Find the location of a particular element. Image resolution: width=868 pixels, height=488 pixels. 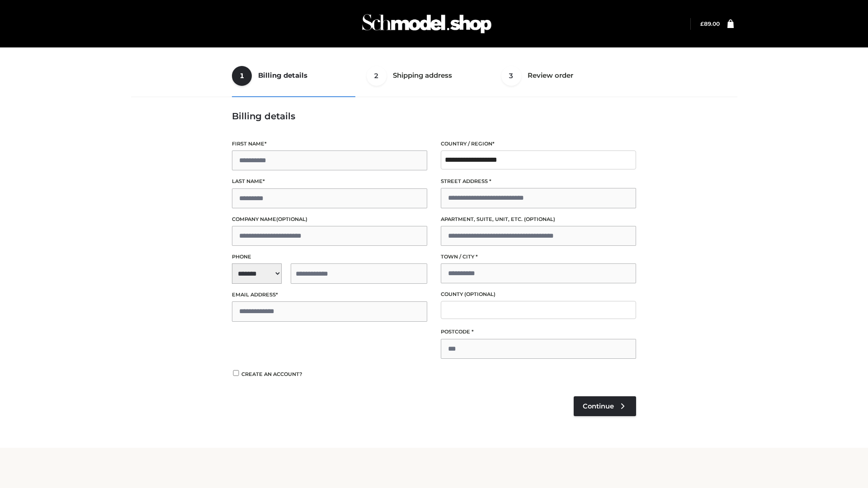

a: Schmodel Admin 964 is located at coordinates (427, 23).